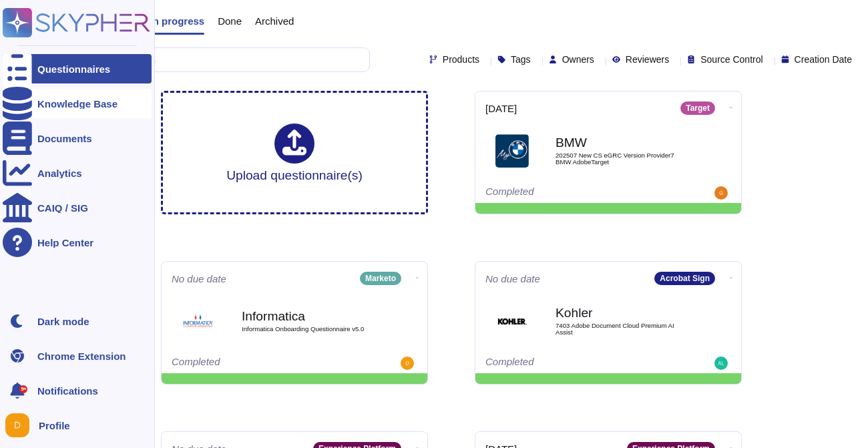  Describe the element at coordinates (65, 139) in the screenshot. I see `div: Documents` at that location.